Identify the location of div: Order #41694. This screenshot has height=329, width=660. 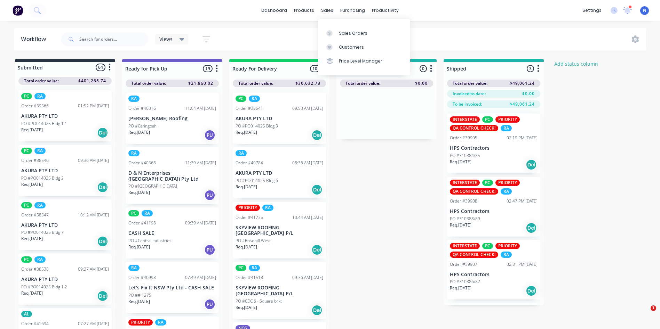
(35, 324).